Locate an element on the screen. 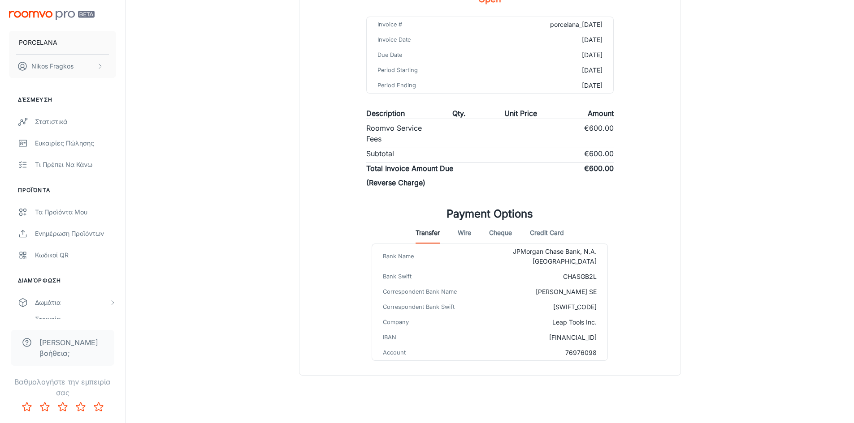  td: Invoice # is located at coordinates (429, 25).